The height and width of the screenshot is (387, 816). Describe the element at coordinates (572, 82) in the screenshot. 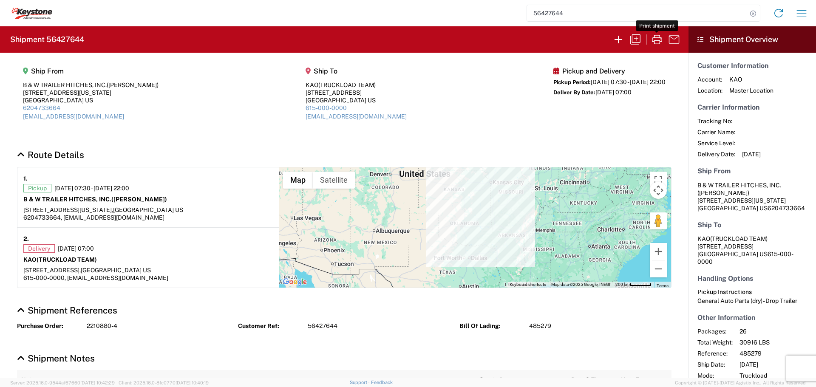

I see `span: Pickup Period:` at that location.